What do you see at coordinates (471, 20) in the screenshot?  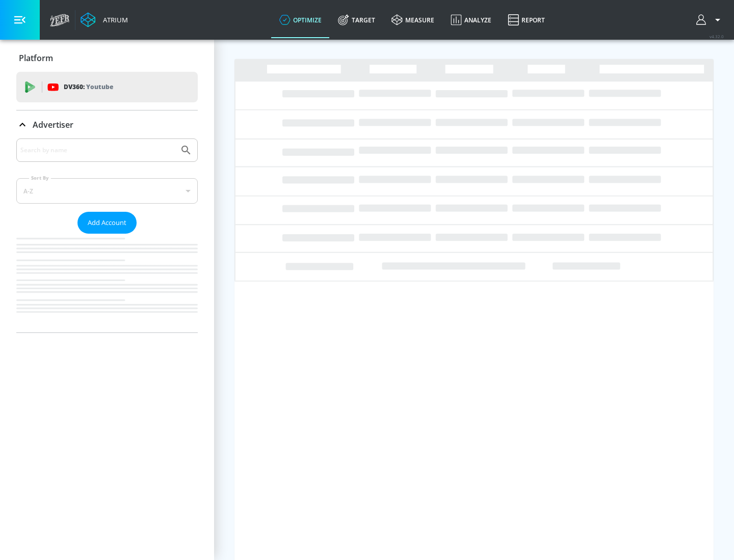 I see `a: Analyze` at bounding box center [471, 20].